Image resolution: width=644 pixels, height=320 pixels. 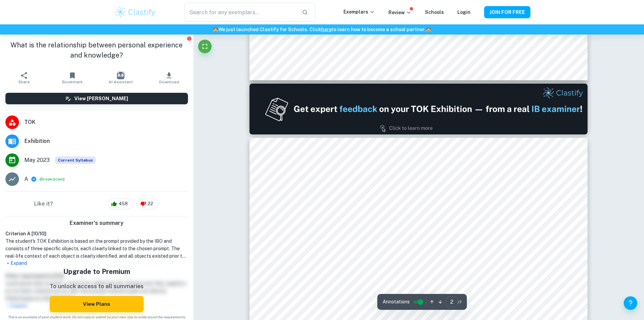 I want to click on button: Fullscreen, so click(x=205, y=46).